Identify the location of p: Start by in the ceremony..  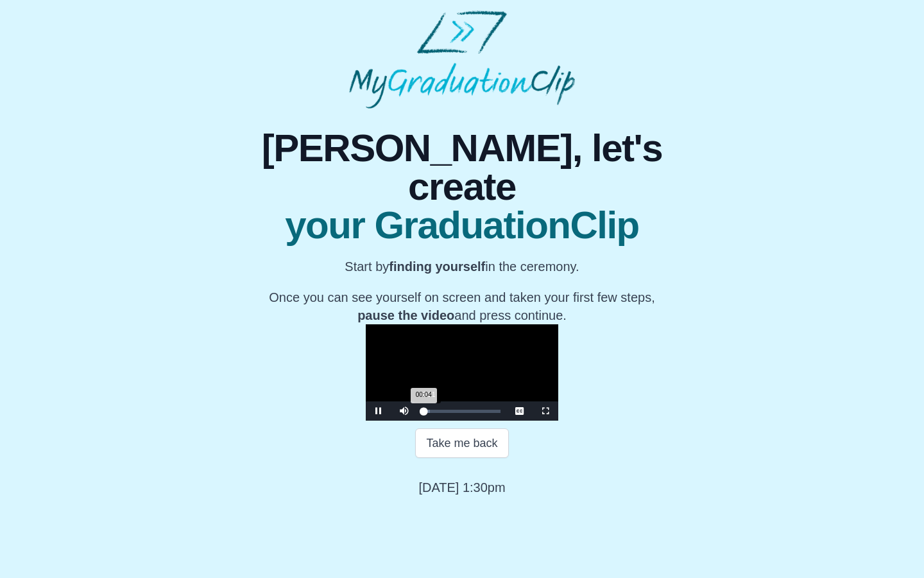
(462, 266).